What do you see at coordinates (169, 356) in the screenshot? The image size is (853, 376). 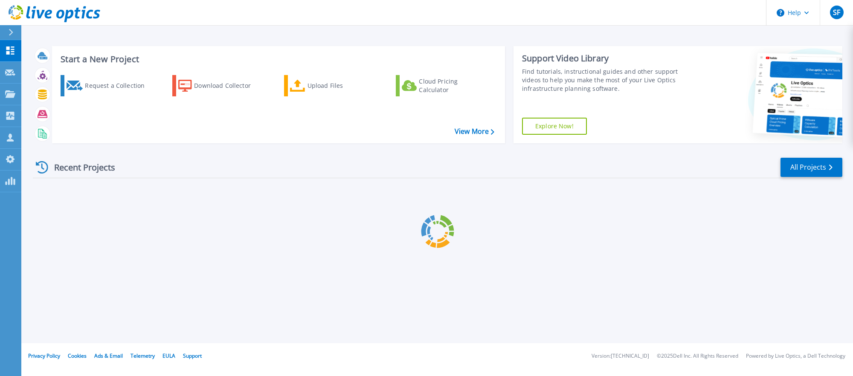 I see `a: EULA` at bounding box center [169, 356].